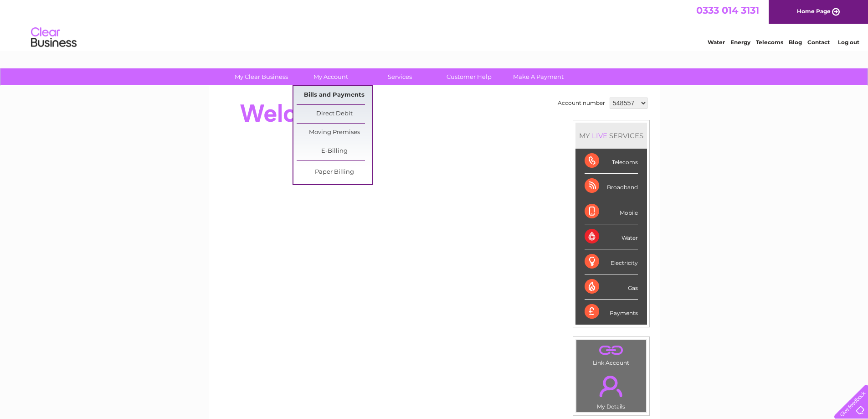 The width and height of the screenshot is (868, 419). Describe the element at coordinates (54, 37) in the screenshot. I see `img: logo.png` at that location.